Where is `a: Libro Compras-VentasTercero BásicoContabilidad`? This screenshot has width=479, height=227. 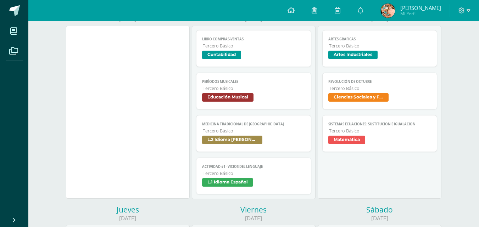 a: Libro Compras-VentasTercero BásicoContabilidad is located at coordinates (254, 49).